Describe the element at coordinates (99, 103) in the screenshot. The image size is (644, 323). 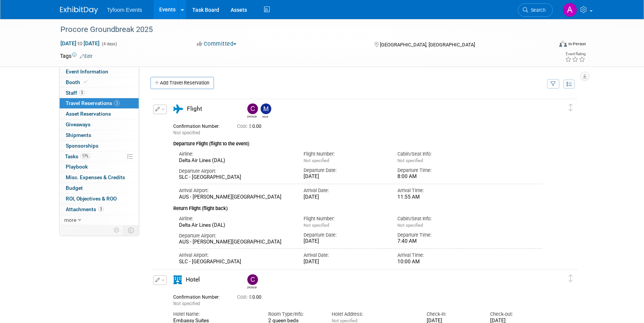
I see `a: Travel Reservations3` at that location.